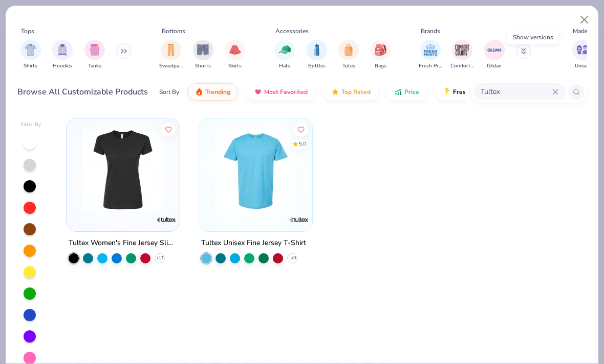 The image size is (604, 364). What do you see at coordinates (302, 144) in the screenshot?
I see `div: 5.0` at bounding box center [302, 144].